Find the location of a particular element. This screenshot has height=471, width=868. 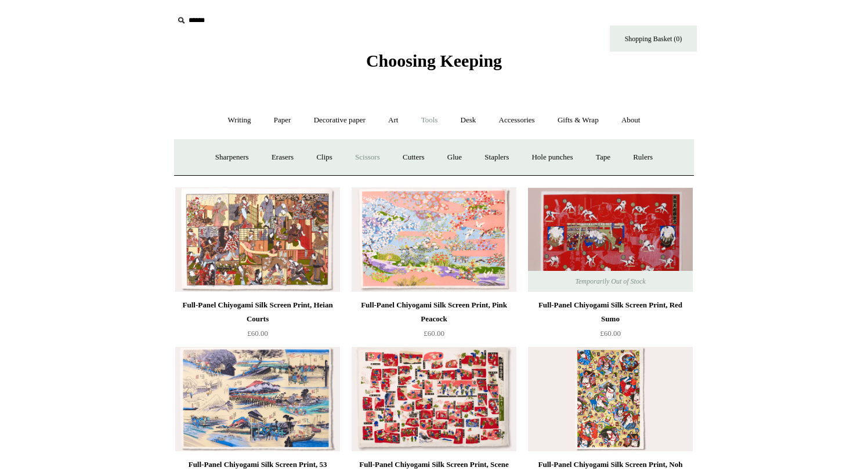

a: Scissors is located at coordinates (368, 157).